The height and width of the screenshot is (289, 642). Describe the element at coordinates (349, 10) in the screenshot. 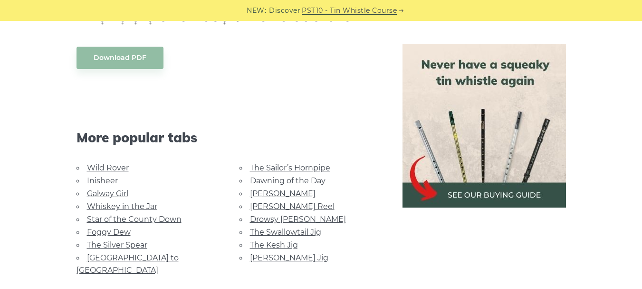

I see `a: PST10 - Tin Whistle Course` at that location.